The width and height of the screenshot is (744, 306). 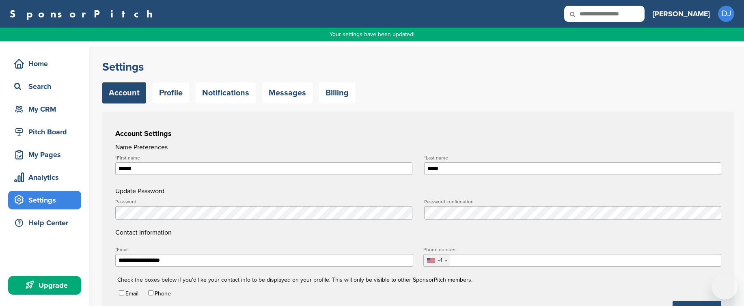 What do you see at coordinates (45, 109) in the screenshot?
I see `a: My CRM` at bounding box center [45, 109].